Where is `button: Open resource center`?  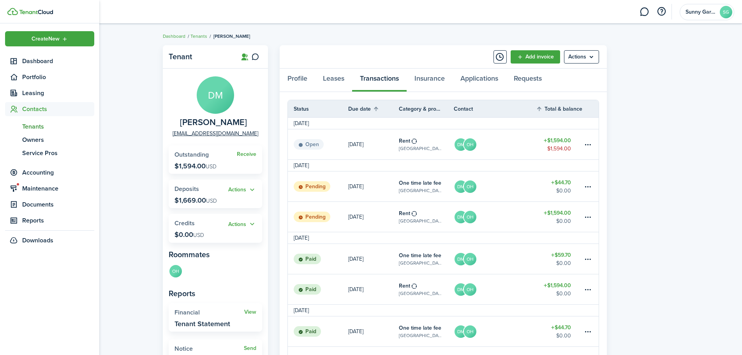
button: Open resource center is located at coordinates (661, 12).